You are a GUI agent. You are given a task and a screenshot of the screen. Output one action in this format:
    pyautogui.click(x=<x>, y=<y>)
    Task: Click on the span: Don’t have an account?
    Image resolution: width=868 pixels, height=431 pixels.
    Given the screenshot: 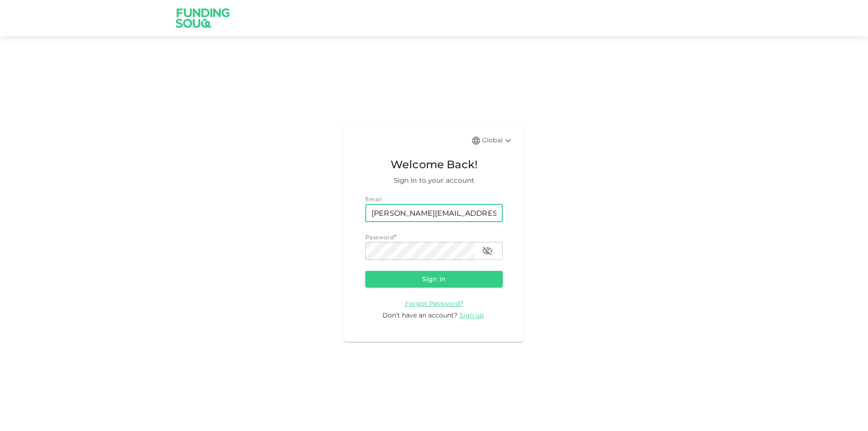 What is the action you would take?
    pyautogui.click(x=420, y=315)
    